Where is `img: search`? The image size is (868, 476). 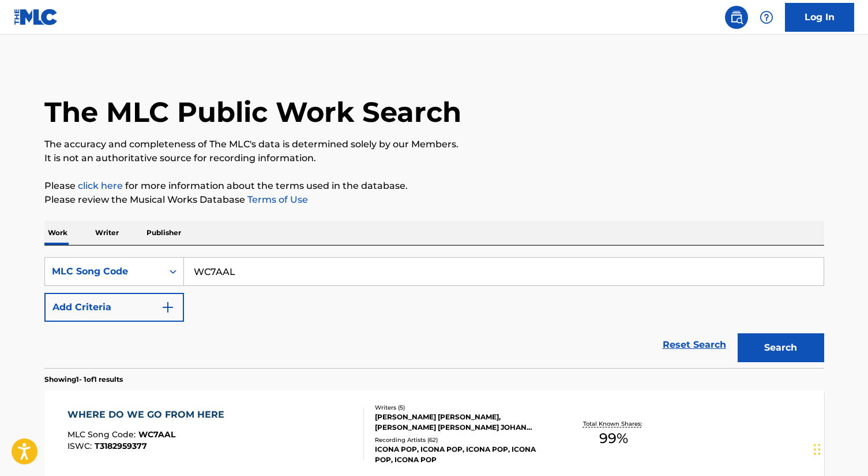 img: search is located at coordinates (737, 17).